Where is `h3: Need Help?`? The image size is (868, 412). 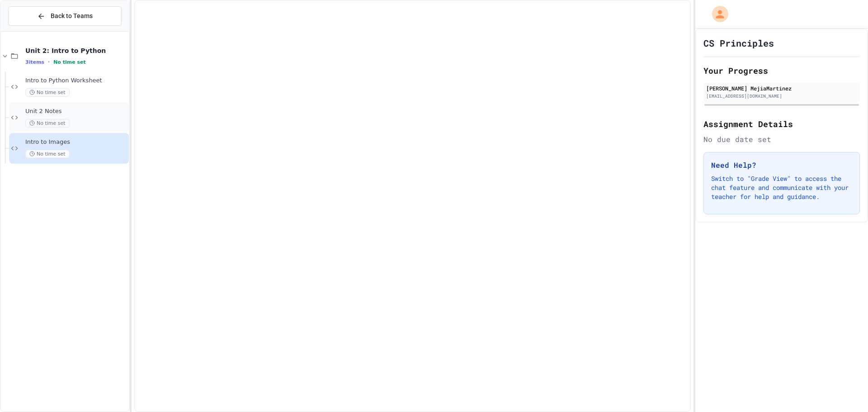
h3: Need Help? is located at coordinates (782, 165).